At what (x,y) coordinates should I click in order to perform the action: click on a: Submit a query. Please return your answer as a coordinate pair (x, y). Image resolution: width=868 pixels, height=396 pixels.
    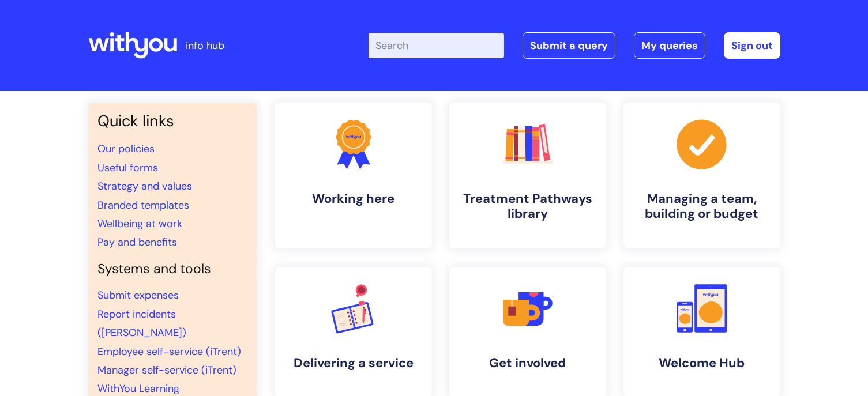
    Looking at the image, I should click on (569, 46).